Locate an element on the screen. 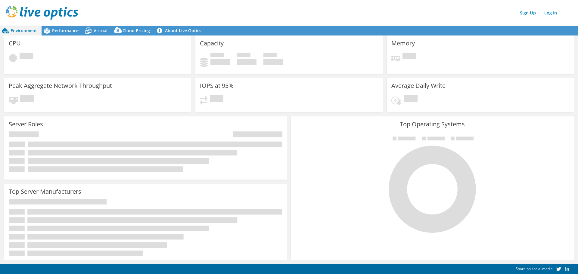 The image size is (578, 274). h3: Capacity is located at coordinates (211, 43).